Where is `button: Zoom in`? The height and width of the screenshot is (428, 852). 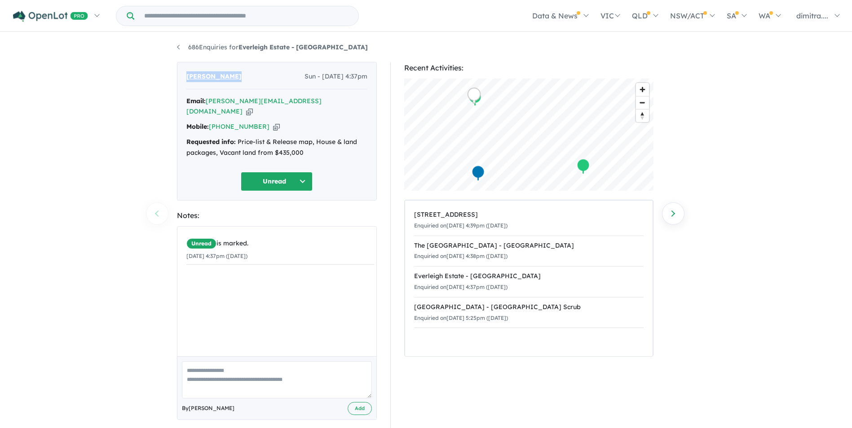 button: Zoom in is located at coordinates (642, 89).